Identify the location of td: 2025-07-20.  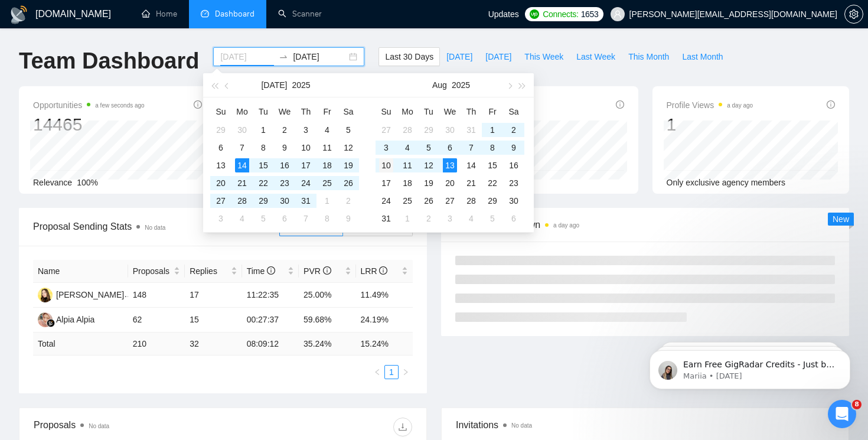
(221, 183).